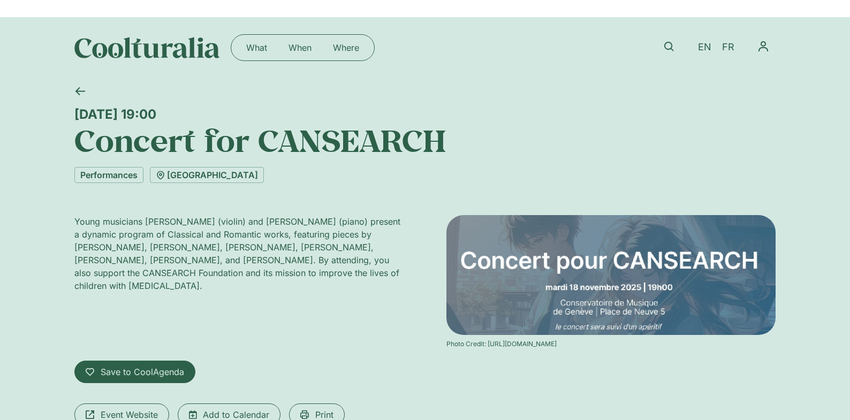  Describe the element at coordinates (256, 48) in the screenshot. I see `a: What` at that location.